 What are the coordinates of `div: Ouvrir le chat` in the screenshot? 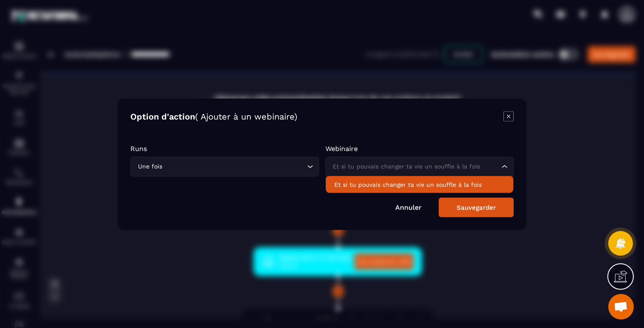 It's located at (621, 307).